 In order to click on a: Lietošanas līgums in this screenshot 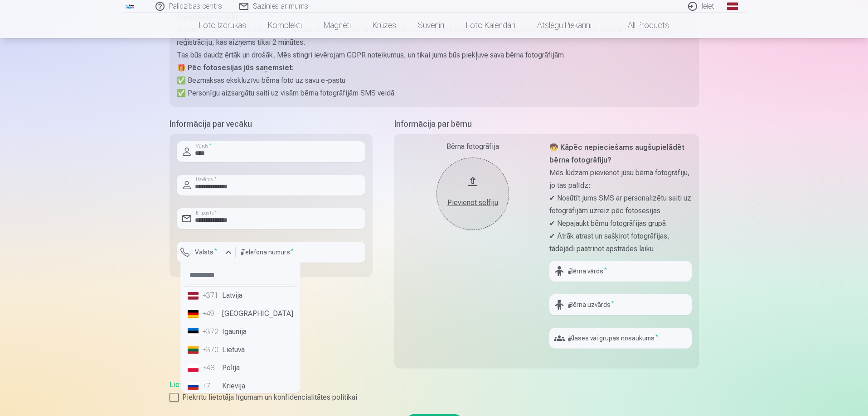, I will do `click(198, 385)`.